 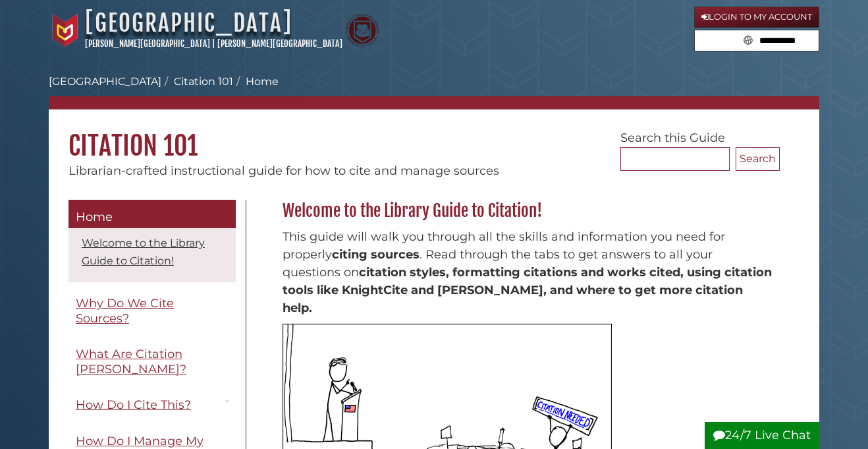 I want to click on span: How Do I Cite This?, so click(x=133, y=404).